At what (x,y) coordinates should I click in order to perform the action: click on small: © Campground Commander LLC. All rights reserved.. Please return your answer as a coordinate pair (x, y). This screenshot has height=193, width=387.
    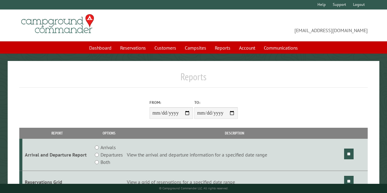
    Looking at the image, I should click on (194, 188).